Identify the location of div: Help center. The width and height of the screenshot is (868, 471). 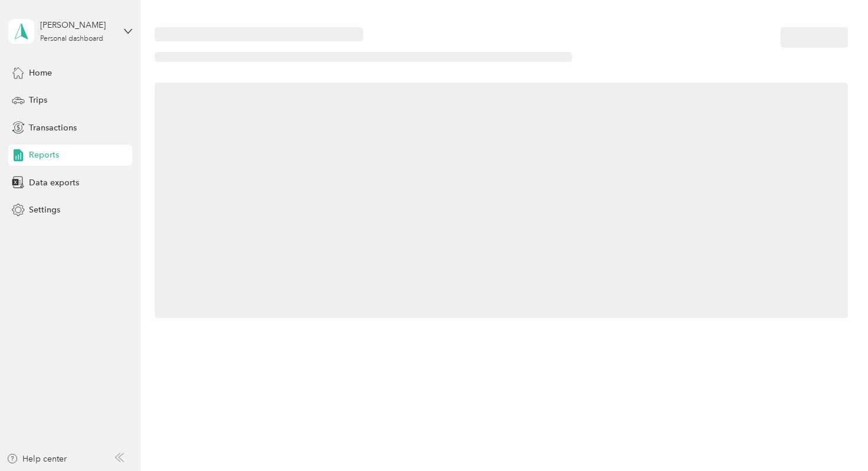
(37, 459).